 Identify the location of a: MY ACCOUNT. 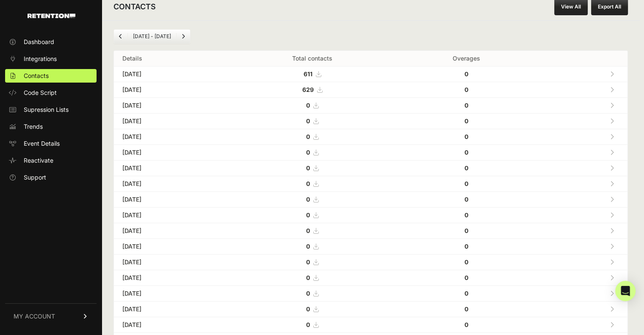
(51, 316).